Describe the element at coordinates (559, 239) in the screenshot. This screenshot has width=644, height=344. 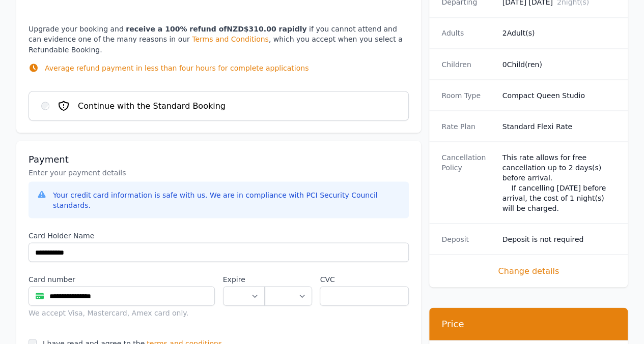
I see `dd: Deposit is not required` at that location.